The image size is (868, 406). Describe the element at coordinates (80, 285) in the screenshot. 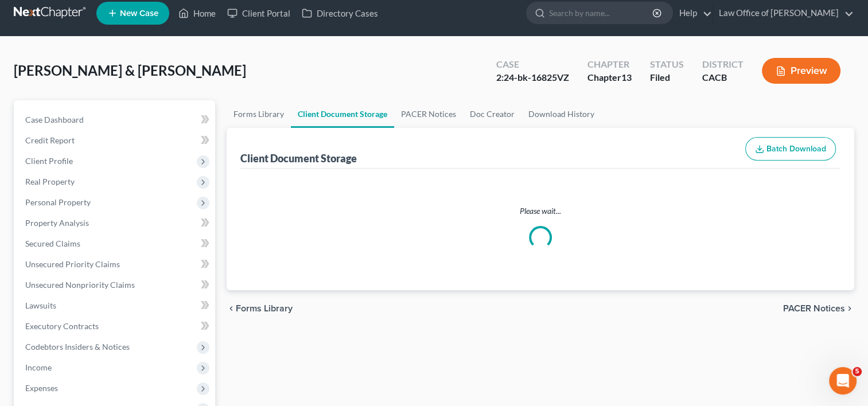

I see `span: Unsecured Nonpriority Claims` at that location.